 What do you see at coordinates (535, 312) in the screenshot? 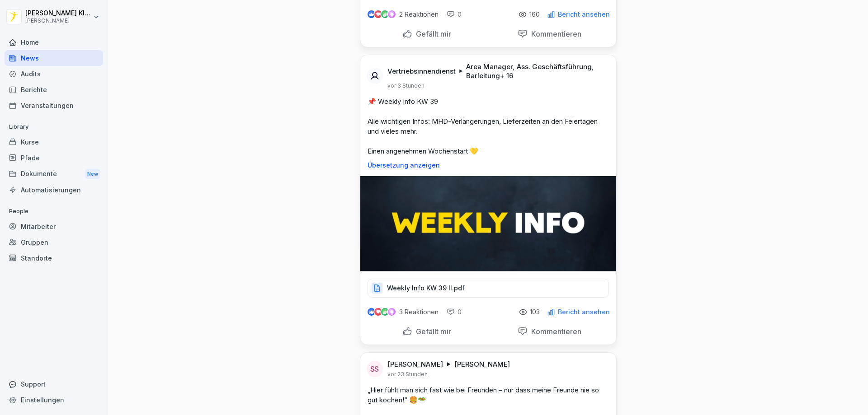
I see `p: 103` at bounding box center [535, 312].